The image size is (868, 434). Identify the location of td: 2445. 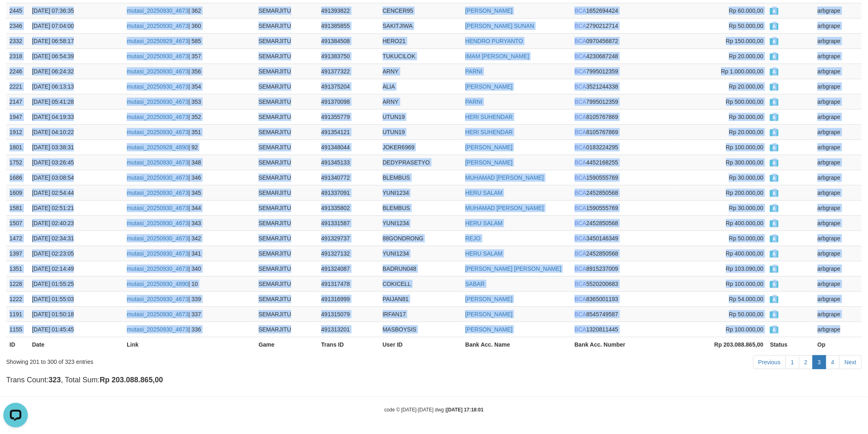
(17, 11).